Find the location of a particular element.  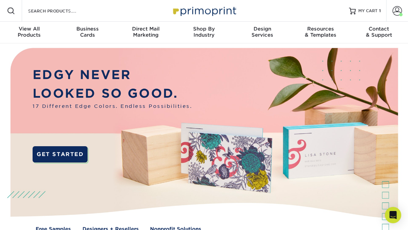

div: Services is located at coordinates (263, 32).